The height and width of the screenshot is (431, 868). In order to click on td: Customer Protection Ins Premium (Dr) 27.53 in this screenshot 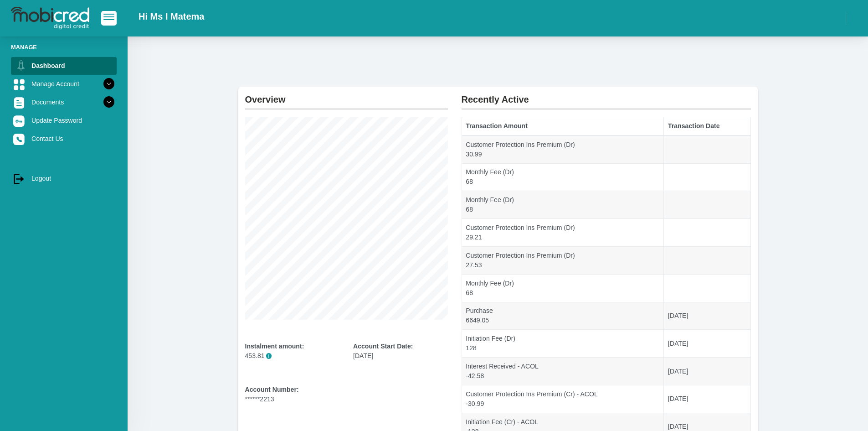, I will do `click(562, 260)`.